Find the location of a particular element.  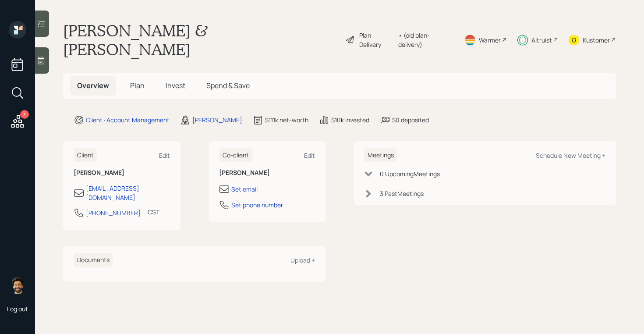

h6: Co-client is located at coordinates (236, 155).